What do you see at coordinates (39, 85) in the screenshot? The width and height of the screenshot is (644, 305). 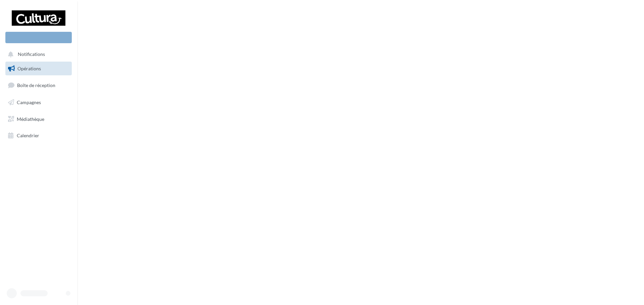 I see `a: Boîte de réception` at bounding box center [39, 85].